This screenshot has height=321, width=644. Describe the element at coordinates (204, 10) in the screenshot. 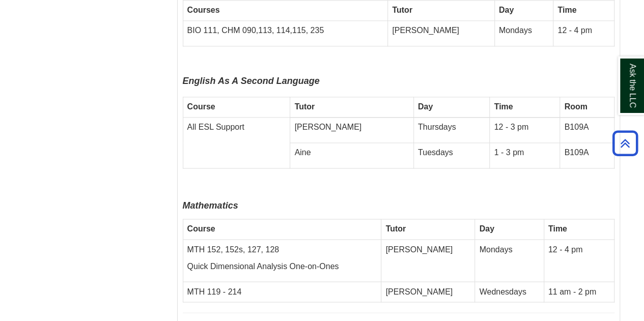

I see `strong: Courses` at that location.